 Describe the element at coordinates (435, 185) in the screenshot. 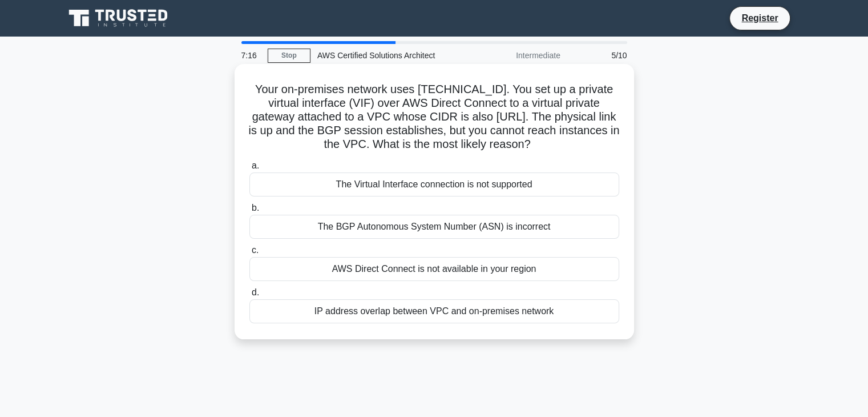

I see `div: The Virtual Interface connection is not supported` at that location.